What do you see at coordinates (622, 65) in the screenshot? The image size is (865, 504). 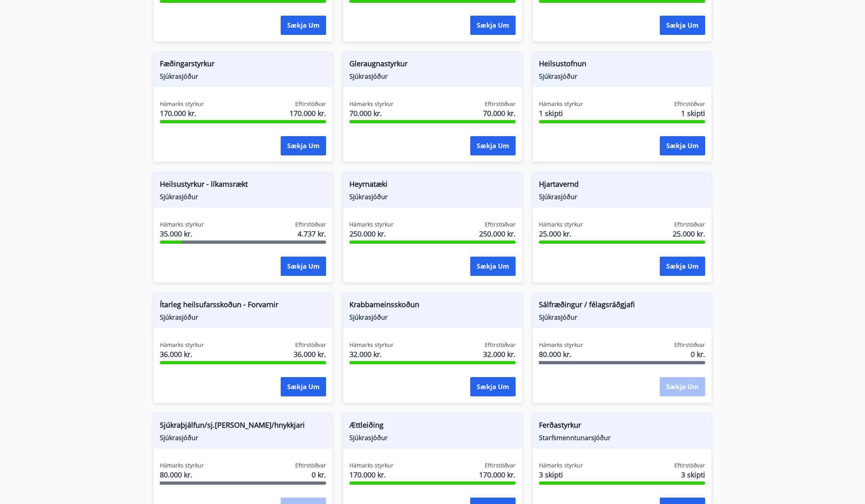 I see `span: Heilsustofnun` at bounding box center [622, 65].